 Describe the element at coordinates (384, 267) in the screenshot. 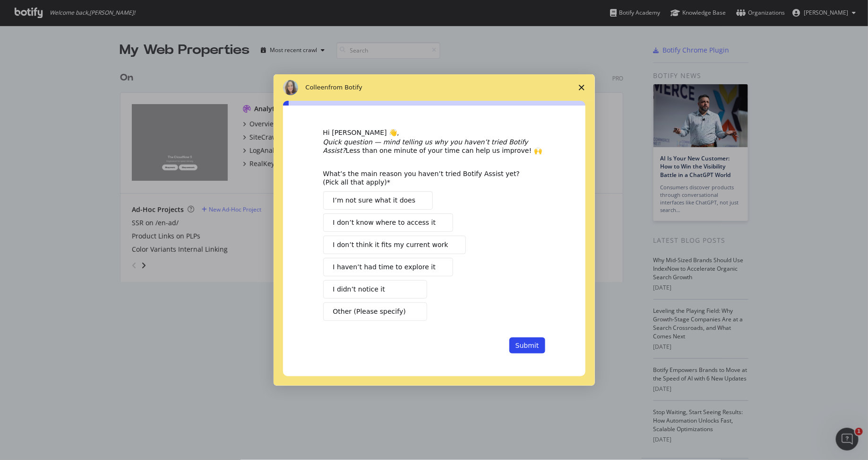

I see `span: I haven’t had time to explore it` at that location.